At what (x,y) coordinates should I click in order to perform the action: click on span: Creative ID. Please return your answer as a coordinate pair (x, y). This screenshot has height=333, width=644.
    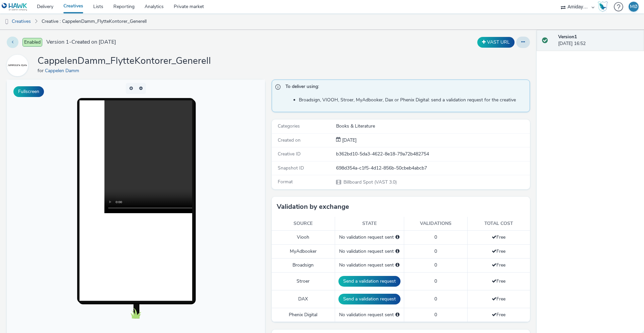
    Looking at the image, I should click on (289, 154).